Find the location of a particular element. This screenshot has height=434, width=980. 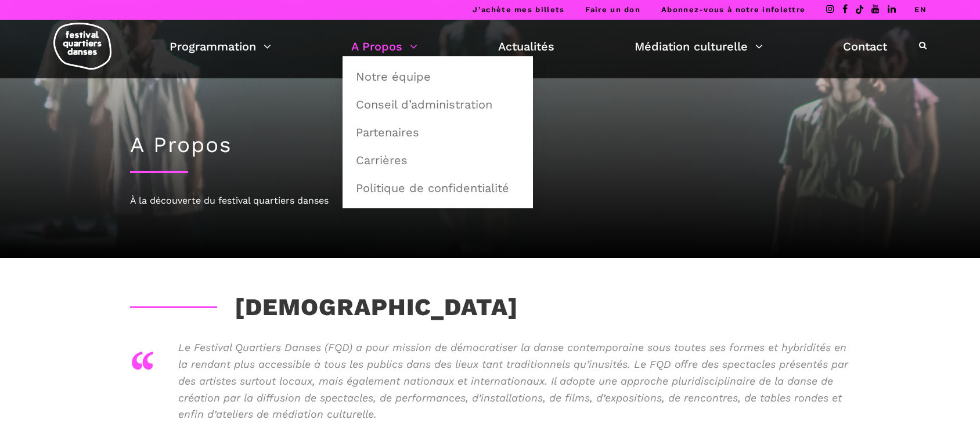

a: J’achète mes billets is located at coordinates (518, 10).